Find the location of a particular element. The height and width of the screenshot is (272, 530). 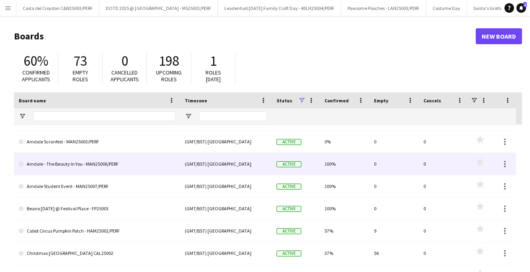

input: Timezone Filter Input is located at coordinates (233, 116).